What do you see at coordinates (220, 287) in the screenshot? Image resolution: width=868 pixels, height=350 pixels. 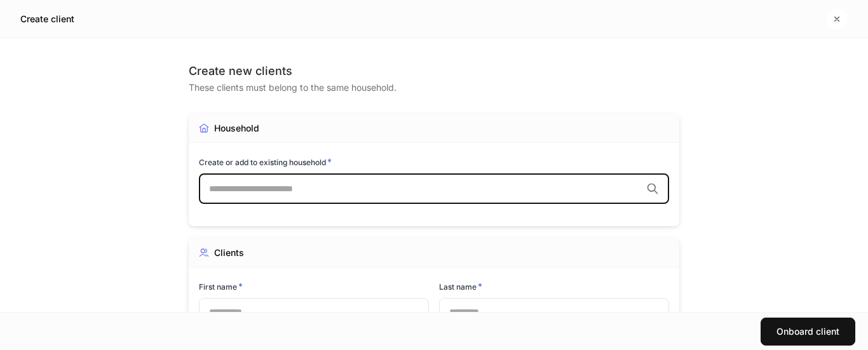 I see `h6: First name` at bounding box center [220, 287].